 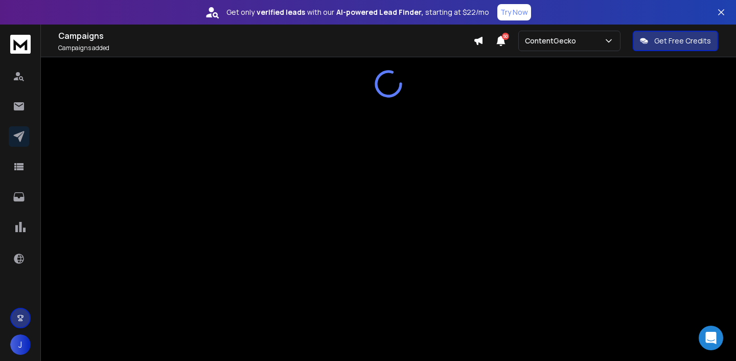 I want to click on span: J, so click(x=20, y=345).